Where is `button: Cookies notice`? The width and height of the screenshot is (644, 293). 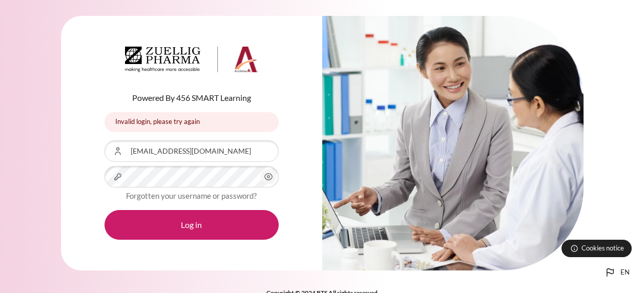 button: Cookies notice is located at coordinates (596, 249).